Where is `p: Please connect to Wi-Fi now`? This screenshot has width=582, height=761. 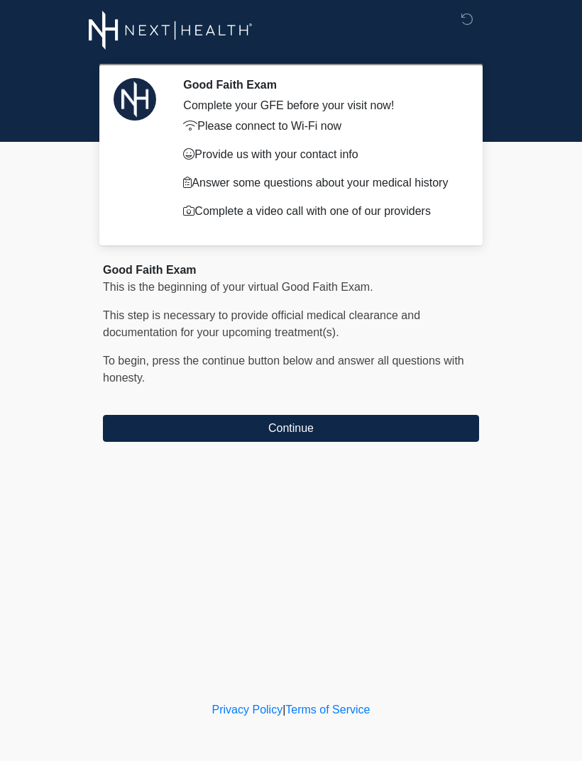
p: Please connect to Wi-Fi now is located at coordinates (320, 126).